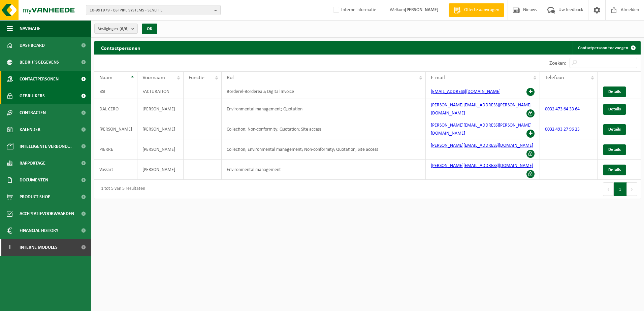 The width and height of the screenshot is (644, 311). I want to click on td: Collection; Non-conformity; Quotation; Site access, so click(324, 129).